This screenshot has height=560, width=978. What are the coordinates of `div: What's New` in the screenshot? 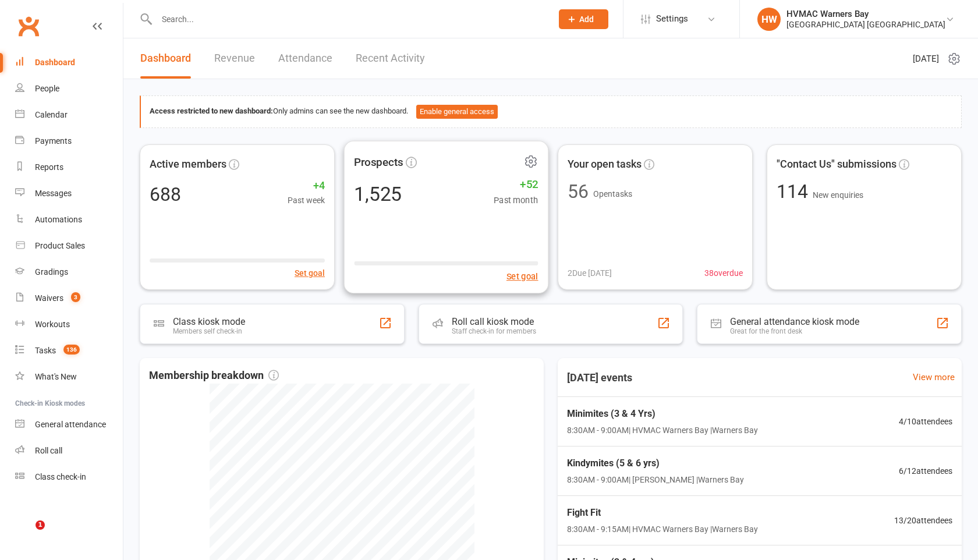 It's located at (56, 376).